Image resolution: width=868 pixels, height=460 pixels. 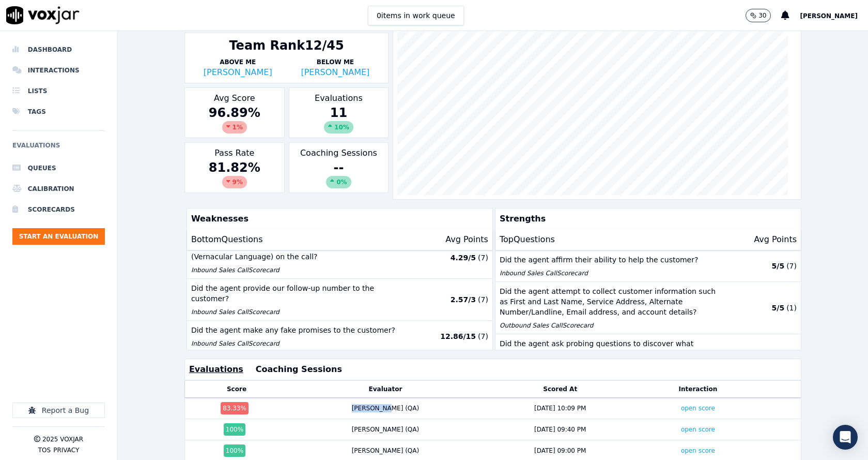 What do you see at coordinates (648, 307) in the screenshot?
I see `button: Did the agent attempt to collect customer information such as First and Last Name, Service Addres...` at bounding box center [648, 307].